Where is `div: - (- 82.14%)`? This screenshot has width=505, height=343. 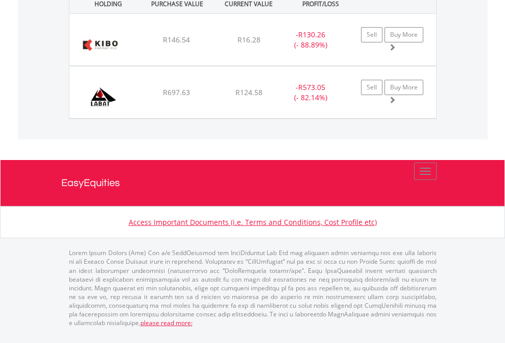
div: - (- 82.14%) is located at coordinates (311, 92).